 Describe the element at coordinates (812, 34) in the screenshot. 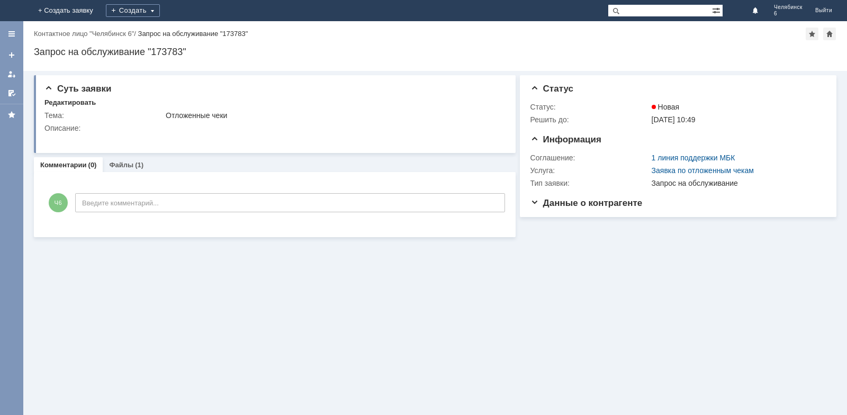

I see `div: Добавить в избранное` at that location.